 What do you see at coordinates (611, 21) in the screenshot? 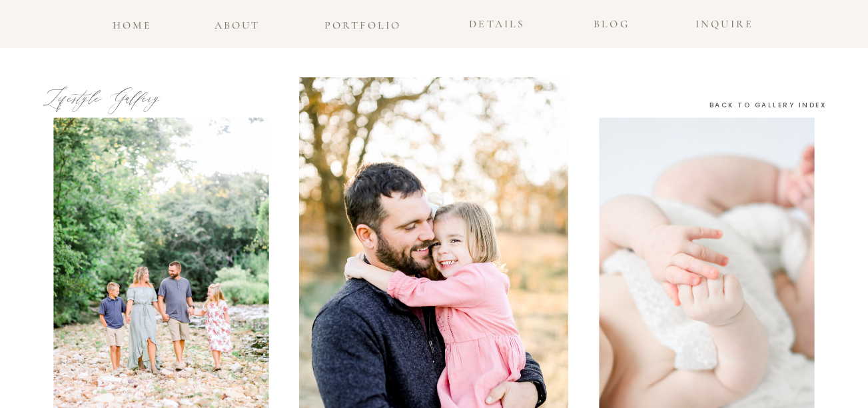
I see `a: blog` at bounding box center [611, 21].